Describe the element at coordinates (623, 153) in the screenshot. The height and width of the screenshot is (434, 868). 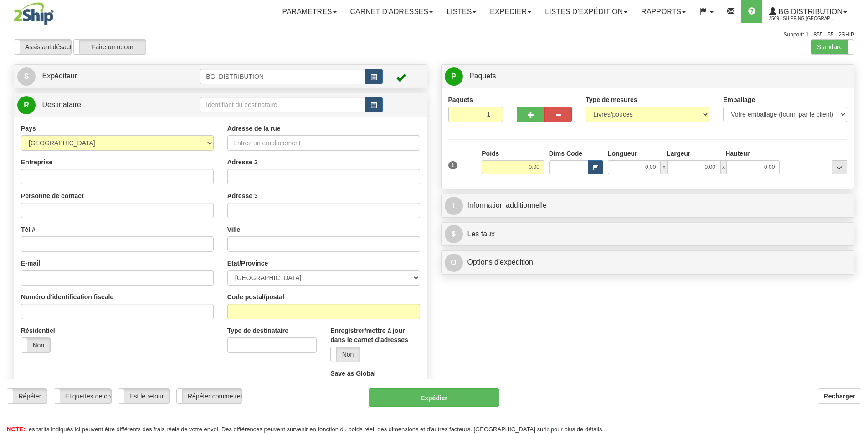
I see `label: Longueur` at that location.